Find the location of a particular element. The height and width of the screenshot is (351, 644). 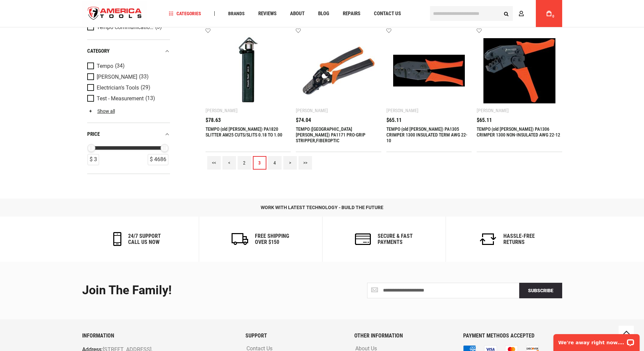

a: Tempo (34) is located at coordinates (128, 66).